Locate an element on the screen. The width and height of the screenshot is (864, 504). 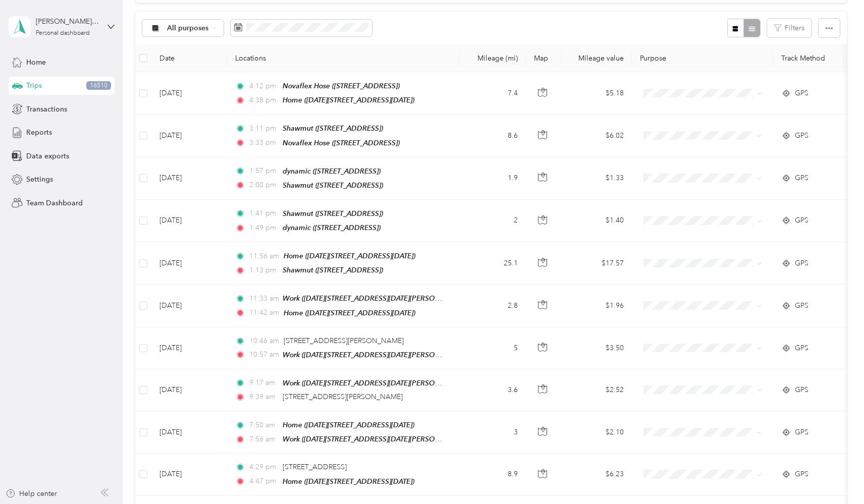
span: 4:12 pm is located at coordinates (263, 86).